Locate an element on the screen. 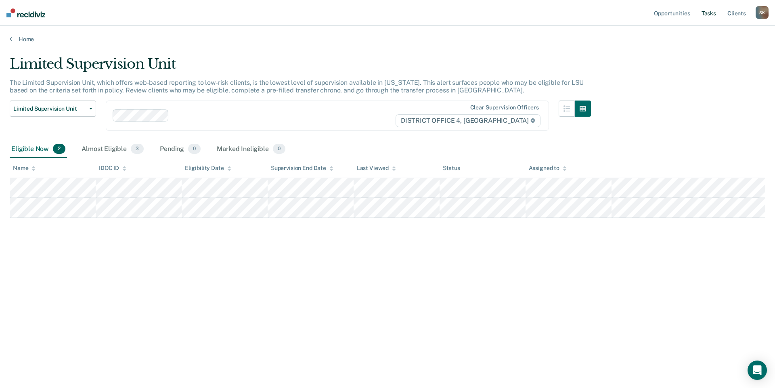  span: 2 is located at coordinates (59, 149).